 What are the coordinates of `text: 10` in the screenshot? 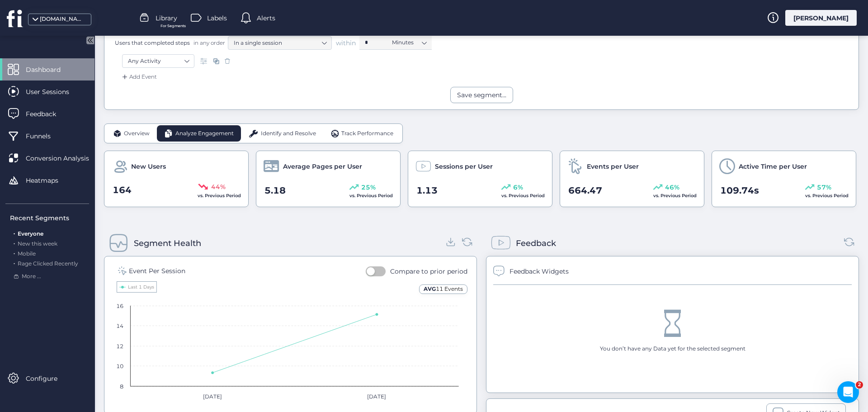 It's located at (120, 365).